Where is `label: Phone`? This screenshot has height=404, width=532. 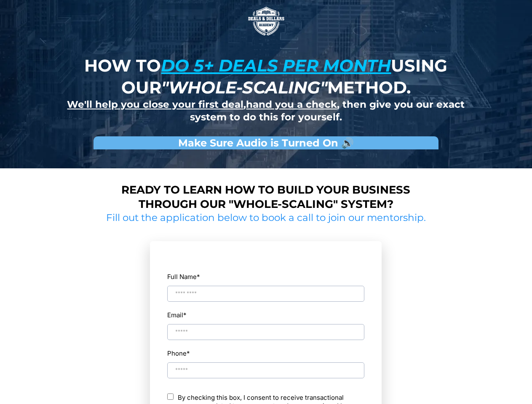 label: Phone is located at coordinates (266, 353).